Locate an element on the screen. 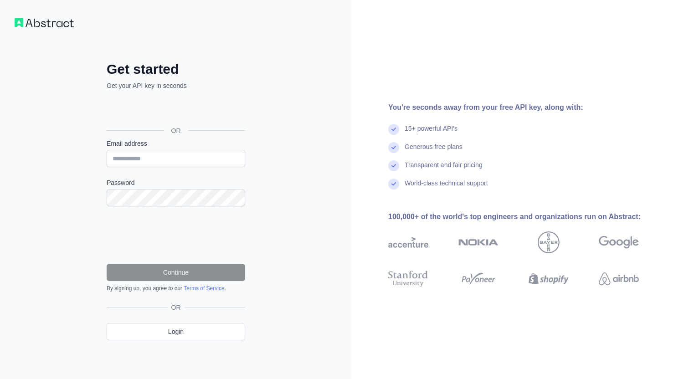 The width and height of the screenshot is (689, 379). img: shopify is located at coordinates (549, 279).